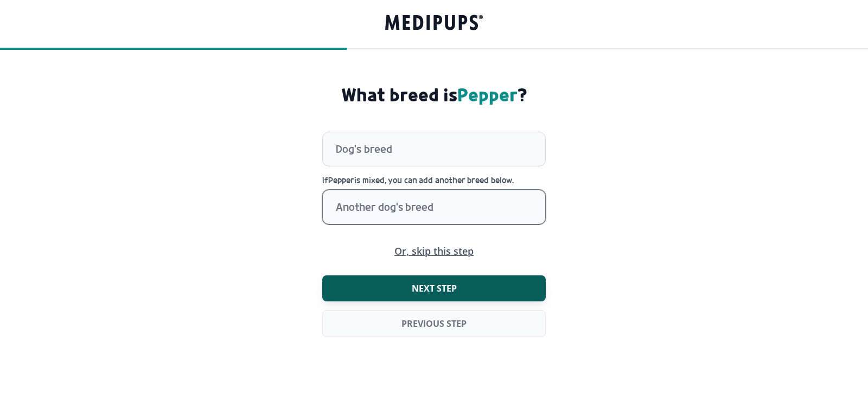  What do you see at coordinates (434, 289) in the screenshot?
I see `button: Next step` at bounding box center [434, 289].